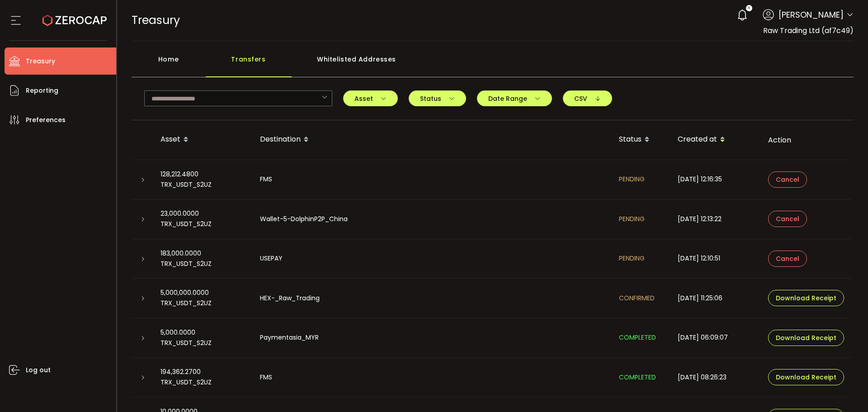  What do you see at coordinates (438, 99) in the screenshot?
I see `span: Status` at bounding box center [438, 99].